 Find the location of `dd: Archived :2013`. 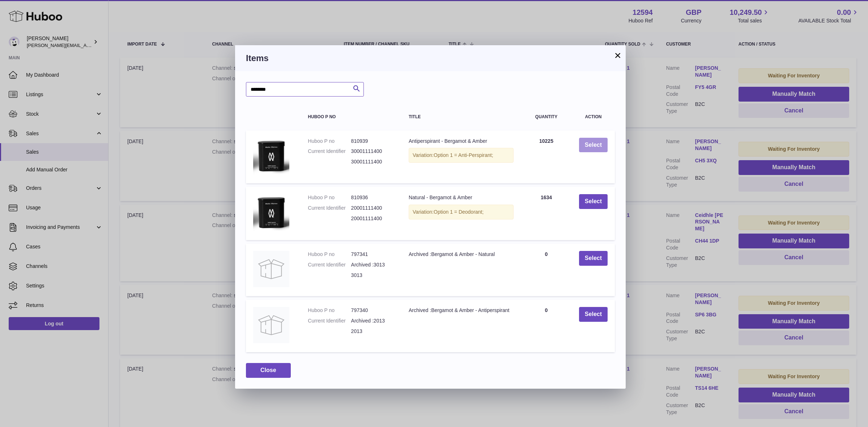

dd: Archived :2013 is located at coordinates (372, 321).